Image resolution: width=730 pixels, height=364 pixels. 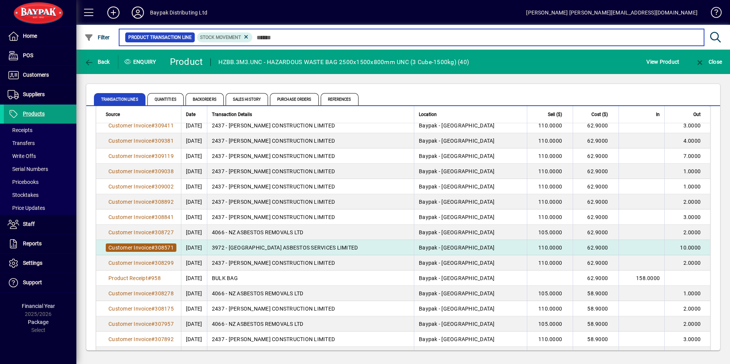 I want to click on span: Back, so click(x=97, y=62).